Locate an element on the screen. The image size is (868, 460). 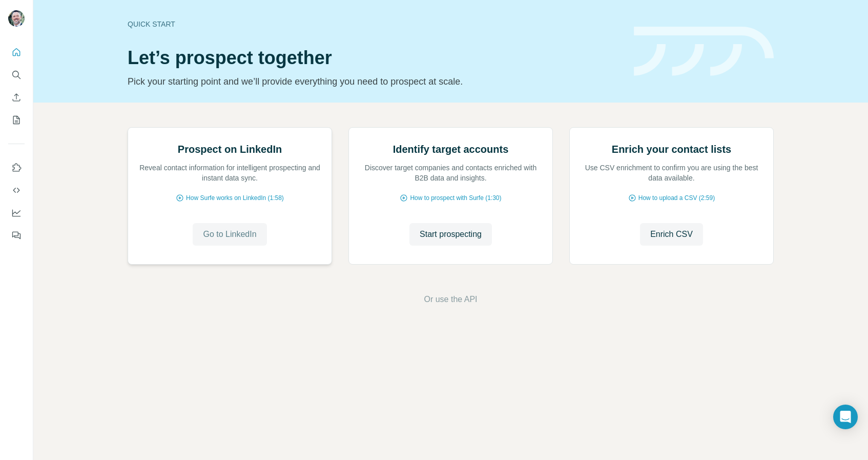
span: Enrich CSV is located at coordinates (671, 234).